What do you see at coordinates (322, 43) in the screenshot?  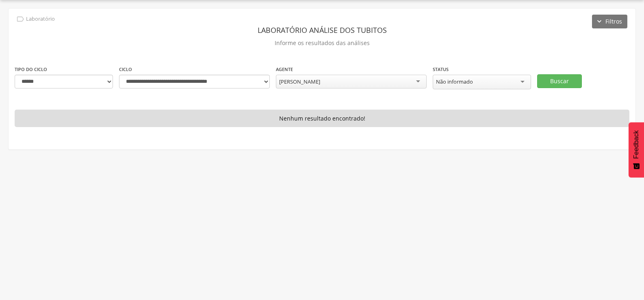 I see `p: Informe os resultados das análises` at bounding box center [322, 43].